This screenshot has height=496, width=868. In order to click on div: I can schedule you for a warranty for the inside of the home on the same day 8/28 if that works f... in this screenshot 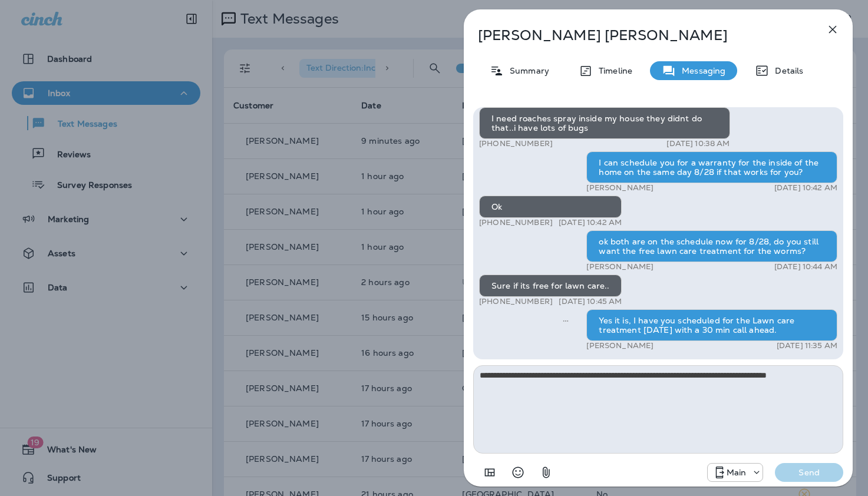, I will do `click(712, 167)`.